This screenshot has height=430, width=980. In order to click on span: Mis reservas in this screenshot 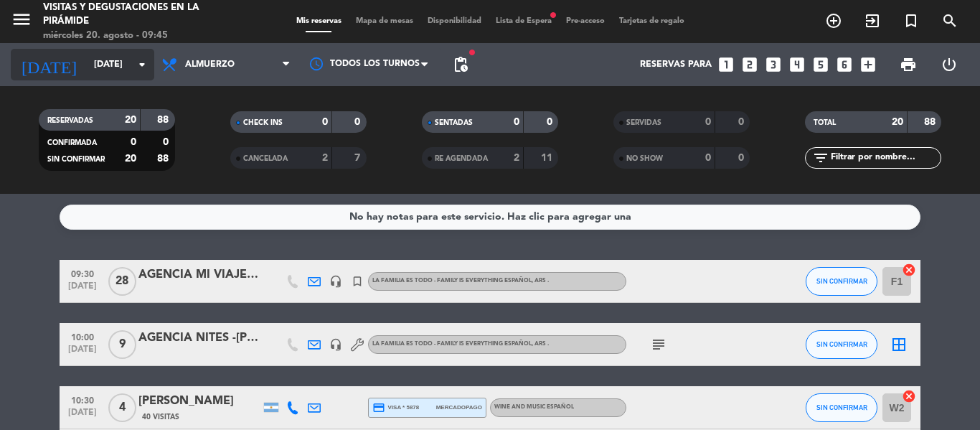, I will do `click(319, 21)`.